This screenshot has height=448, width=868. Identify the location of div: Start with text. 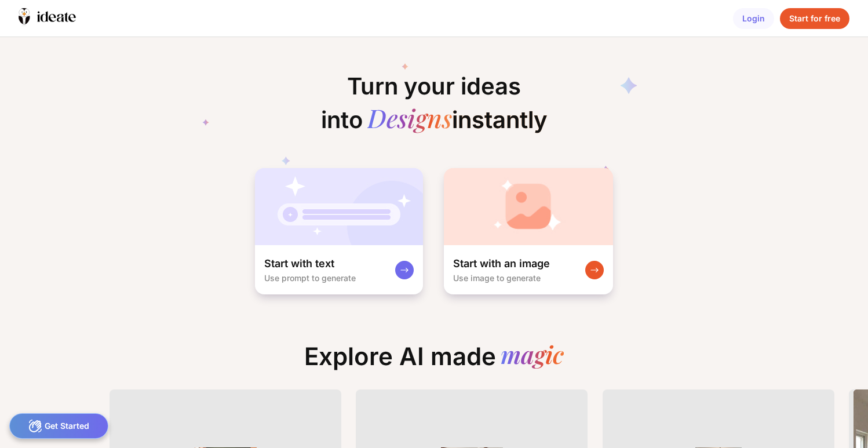
(299, 263).